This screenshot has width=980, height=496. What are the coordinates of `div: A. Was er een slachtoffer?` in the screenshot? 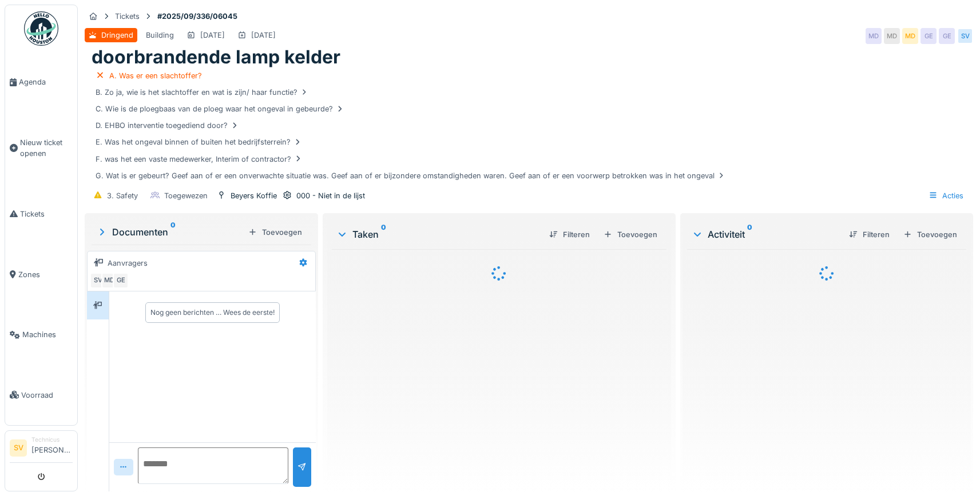 It's located at (156, 76).